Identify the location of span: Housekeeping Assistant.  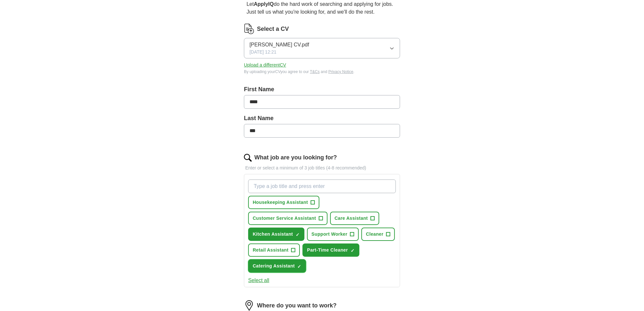
(280, 202).